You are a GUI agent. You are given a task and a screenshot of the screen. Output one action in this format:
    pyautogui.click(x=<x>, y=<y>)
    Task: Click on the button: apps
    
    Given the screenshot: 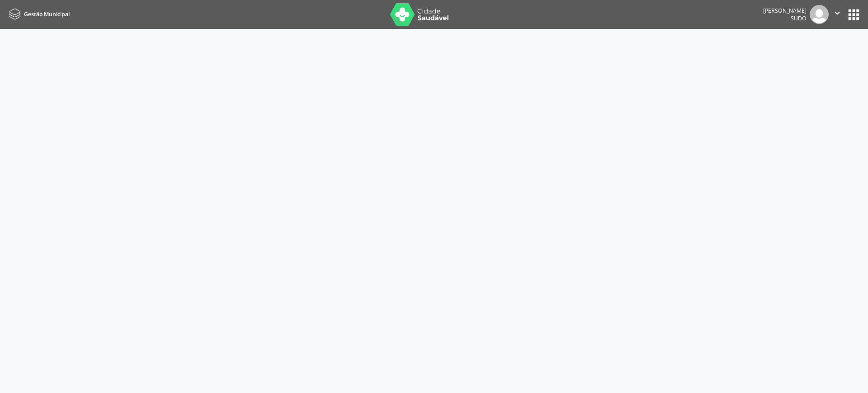 What is the action you would take?
    pyautogui.click(x=853, y=15)
    